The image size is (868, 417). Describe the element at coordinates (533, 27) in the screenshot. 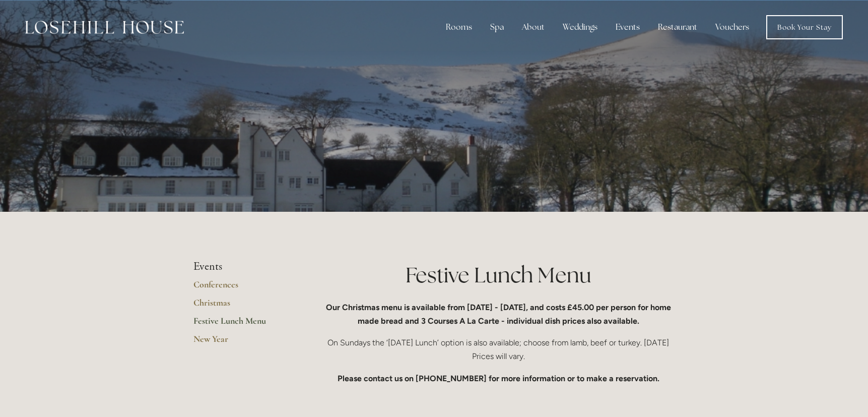

I see `div: About` at that location.